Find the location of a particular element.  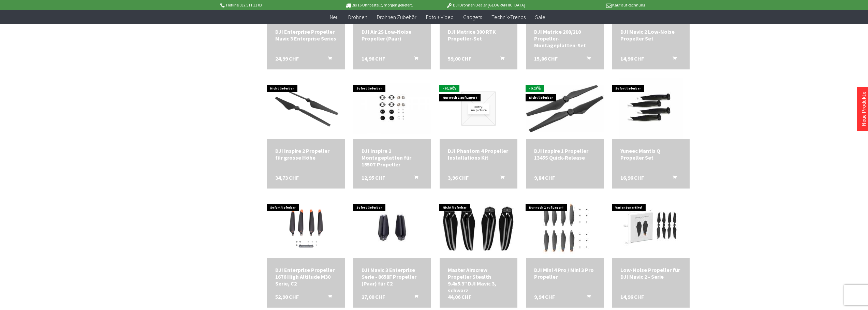

div: DJI Air 2S Low-Noise Propeller (Paar) is located at coordinates (392, 35).